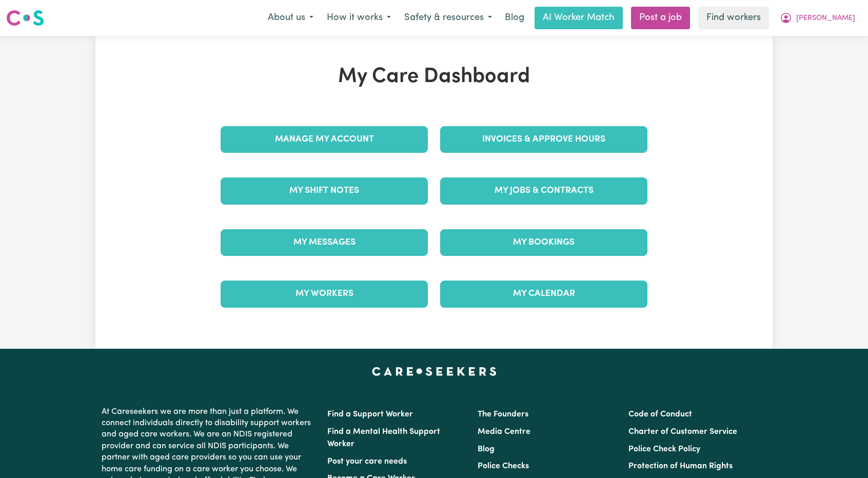 This screenshot has width=868, height=478. I want to click on a: Charter of Customer Service, so click(683, 432).